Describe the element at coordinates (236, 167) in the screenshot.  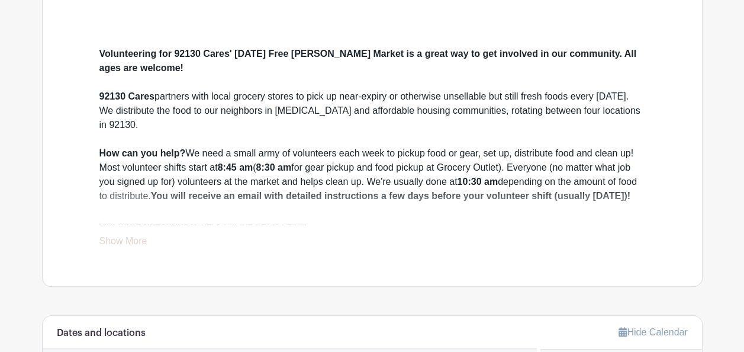
I see `strong: 8:45 am` at that location.